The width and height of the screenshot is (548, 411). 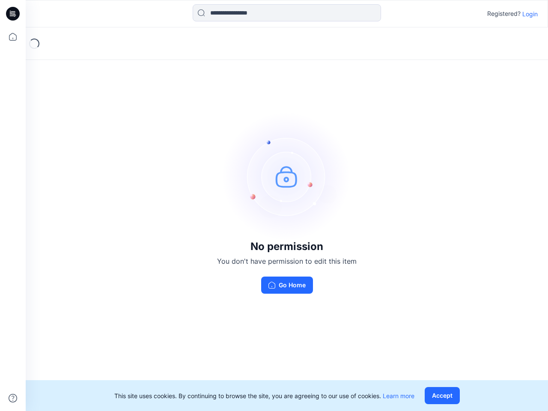 What do you see at coordinates (264, 396) in the screenshot?
I see `p: This site uses cookies. By continuing to browse the site, you are agreeing to our use of cookies.` at bounding box center [264, 396].